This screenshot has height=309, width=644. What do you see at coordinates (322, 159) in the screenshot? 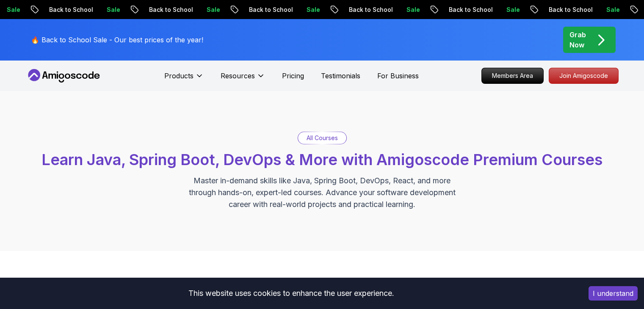
I see `span: Learn Java, Spring Boot, DevOps & More with Amigoscode Premium Courses` at bounding box center [322, 159].